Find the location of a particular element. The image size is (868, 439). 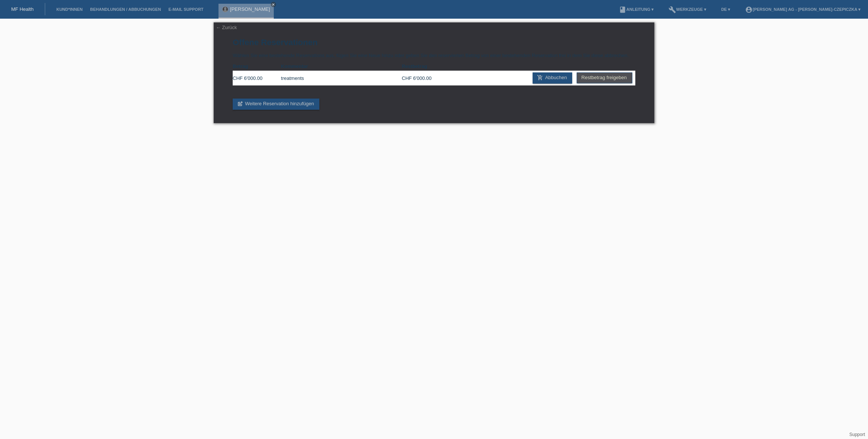

th: Restbetrag is located at coordinates (426, 67).